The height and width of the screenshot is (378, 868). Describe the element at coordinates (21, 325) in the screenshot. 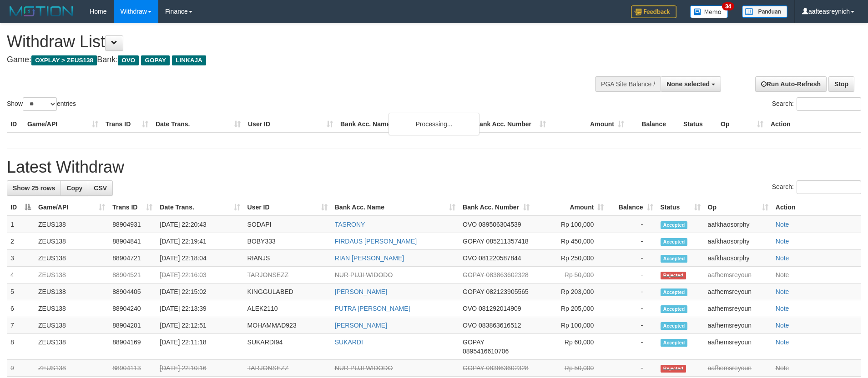

I see `td: 7` at that location.